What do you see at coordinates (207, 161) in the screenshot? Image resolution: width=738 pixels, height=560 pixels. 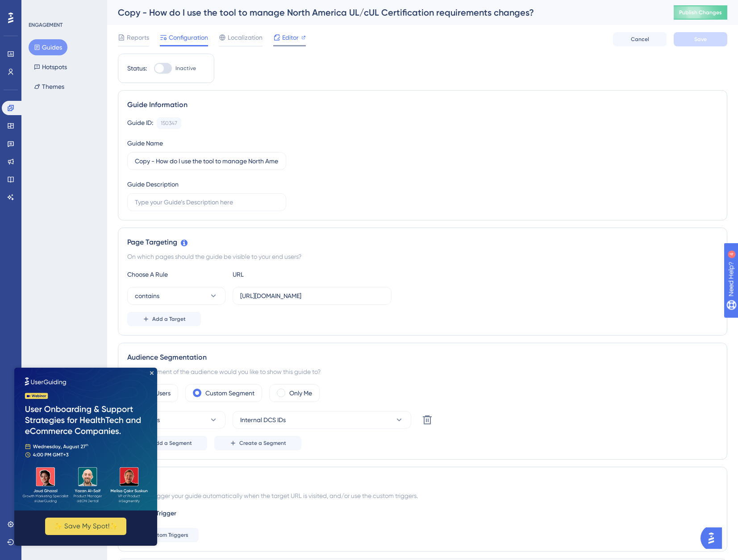 I see `input: Type your Guide’s Name here` at bounding box center [207, 161].